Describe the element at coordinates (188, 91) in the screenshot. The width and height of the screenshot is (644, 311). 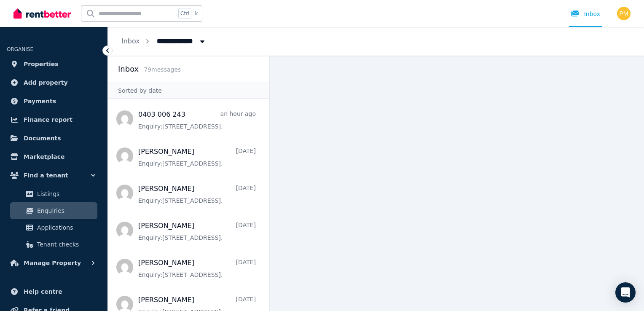
I see `div: Sorted by date` at that location.